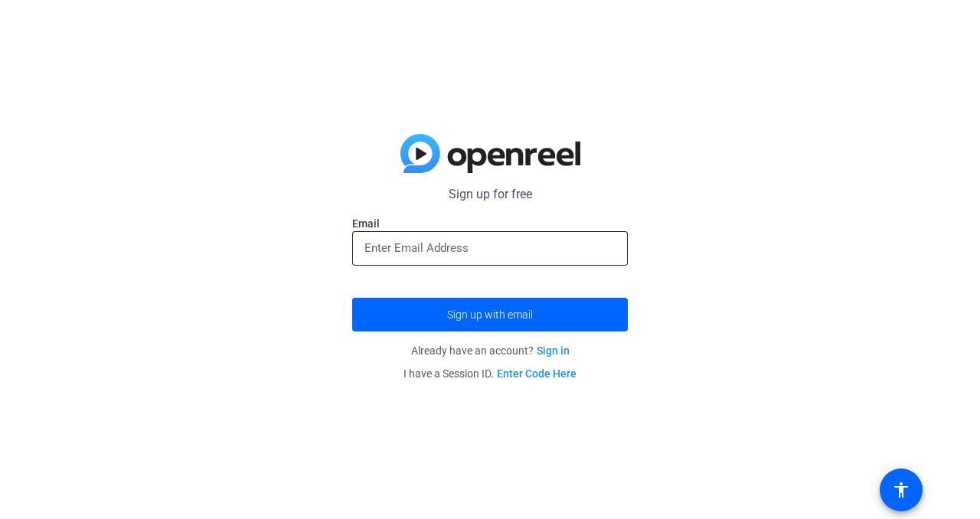  I want to click on a: Enter Code Here, so click(537, 373).